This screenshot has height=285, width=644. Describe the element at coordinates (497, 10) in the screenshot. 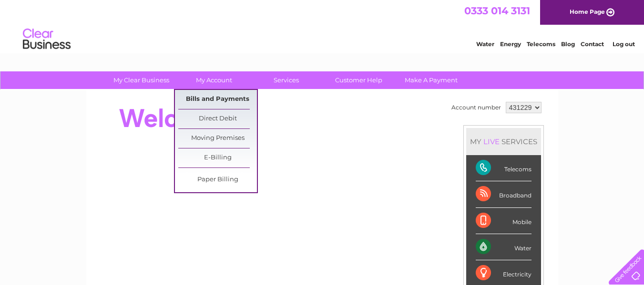

I see `span: 0333 014 3131` at that location.